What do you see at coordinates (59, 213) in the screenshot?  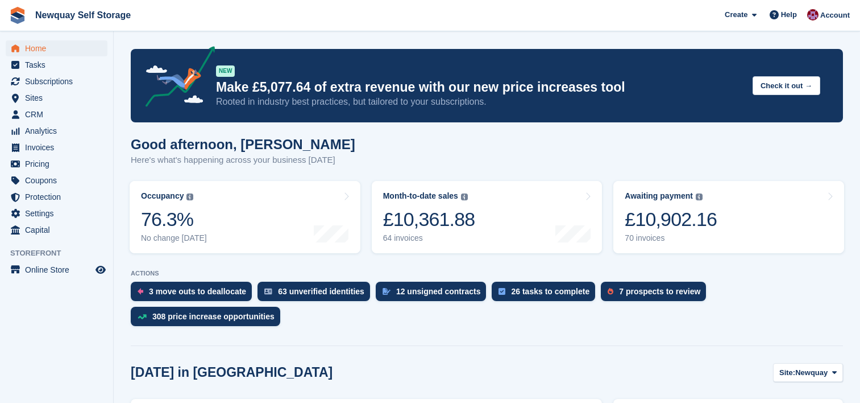 I see `span: Settings` at bounding box center [59, 213].